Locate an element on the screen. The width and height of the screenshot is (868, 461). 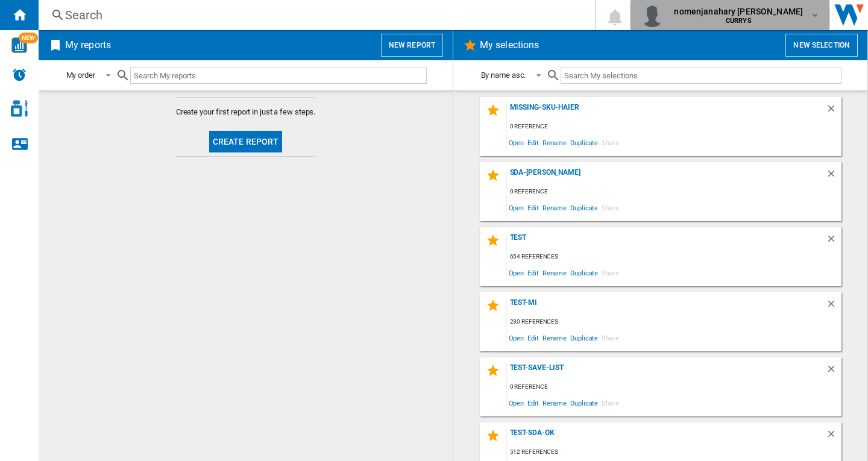
button: New selection is located at coordinates (821, 46).